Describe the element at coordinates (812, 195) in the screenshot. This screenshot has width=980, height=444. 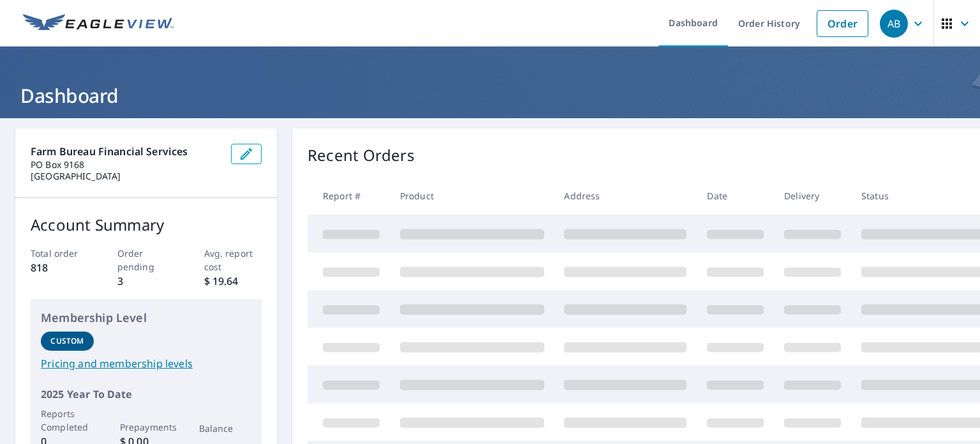
I see `th: Delivery` at that location.